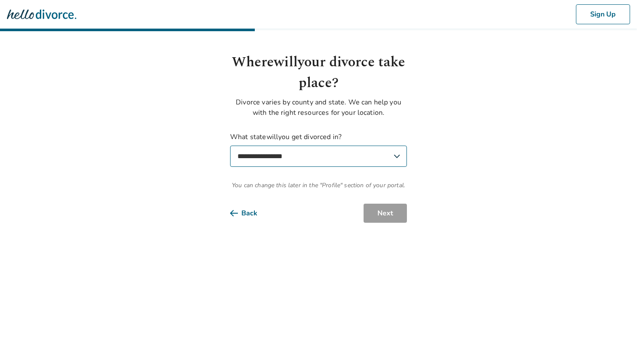 This screenshot has width=637, height=364. Describe the element at coordinates (319, 149) in the screenshot. I see `label: What state will you get divorced in?` at that location.